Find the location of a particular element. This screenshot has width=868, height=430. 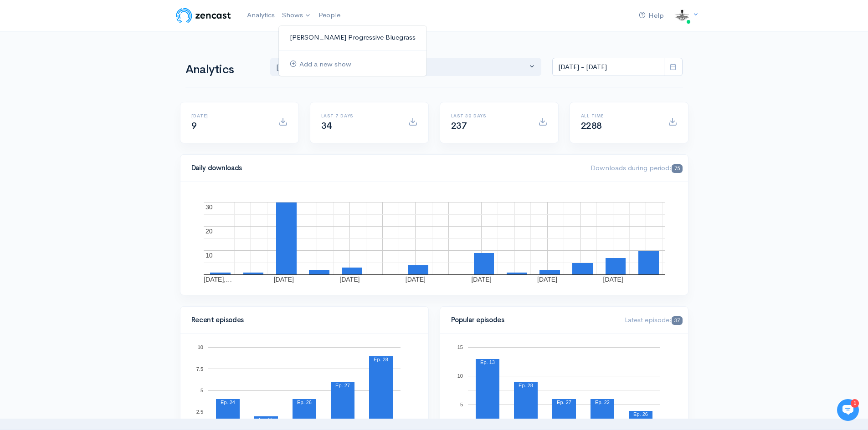

span: 37 is located at coordinates (677, 321).